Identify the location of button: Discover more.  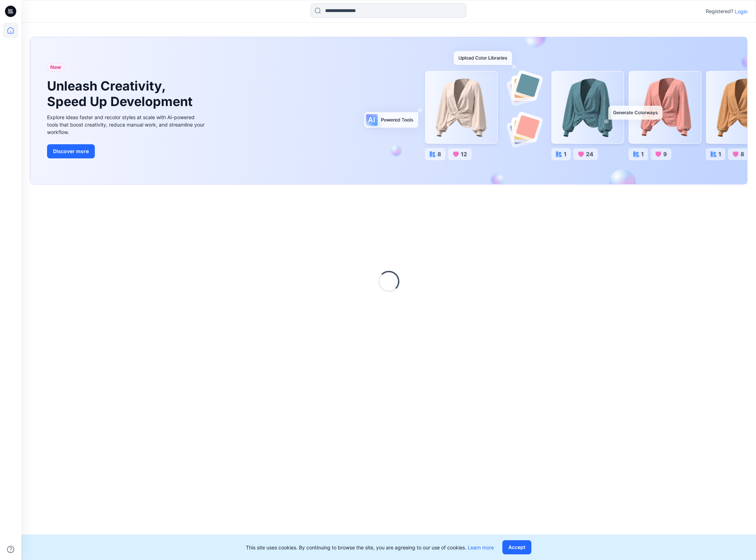
(71, 151).